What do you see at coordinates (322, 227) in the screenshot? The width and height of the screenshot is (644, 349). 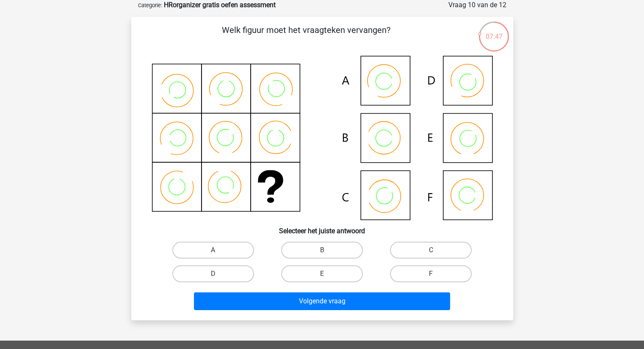 I see `h6: Selecteer het juiste antwoord` at bounding box center [322, 227].